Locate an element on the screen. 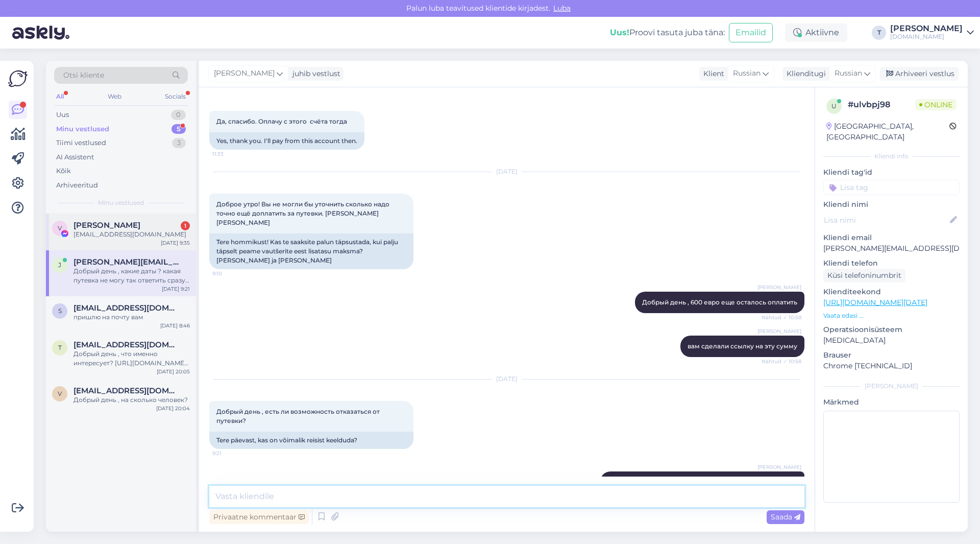 This screenshot has width=980, height=544. div: Web is located at coordinates (115, 96).